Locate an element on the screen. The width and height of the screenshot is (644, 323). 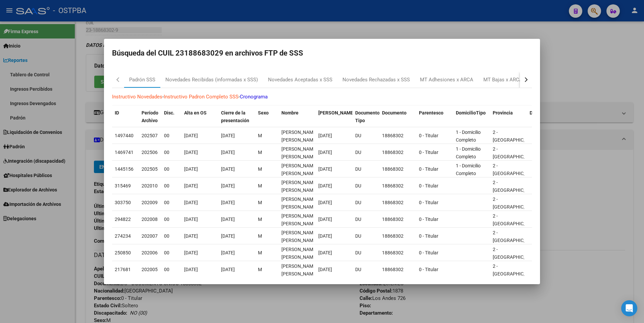
div: Open Intercom Messenger is located at coordinates (629, 308).